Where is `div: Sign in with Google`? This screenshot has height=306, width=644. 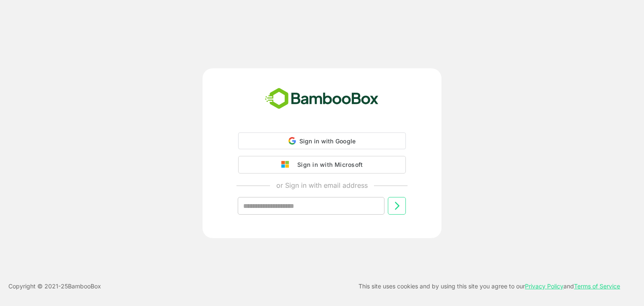 div: Sign in with Google is located at coordinates (322, 141).